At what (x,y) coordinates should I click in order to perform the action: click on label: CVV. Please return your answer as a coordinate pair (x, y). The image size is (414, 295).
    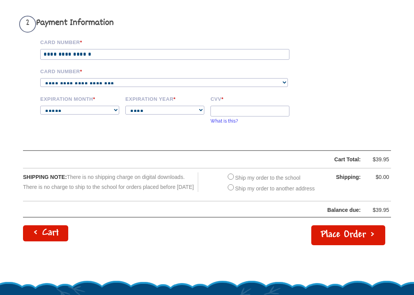
    Looking at the image, I should click on (250, 99).